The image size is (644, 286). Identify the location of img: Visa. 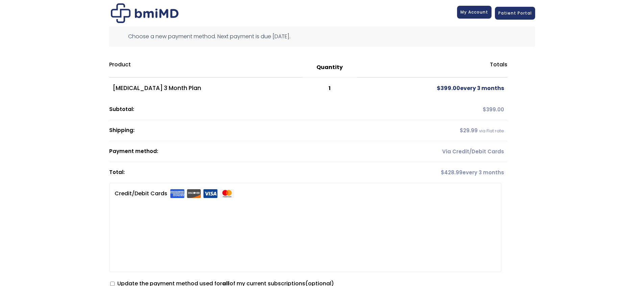
(210, 194).